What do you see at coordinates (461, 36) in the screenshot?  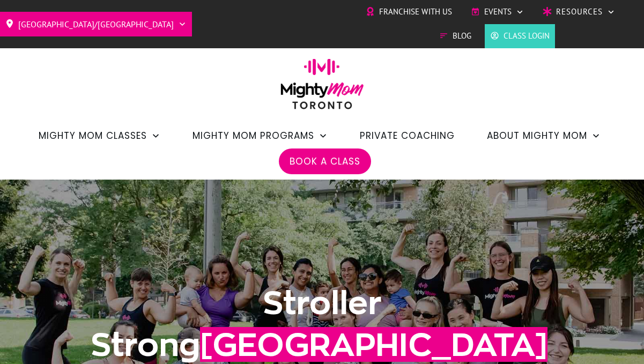 I see `span: Blog` at bounding box center [461, 36].